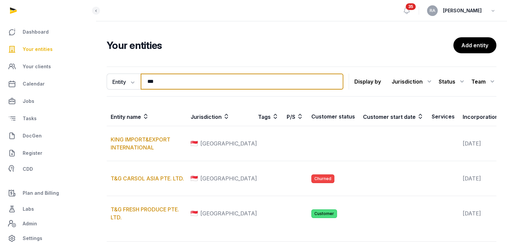 This screenshot has width=507, height=243. I want to click on th: P/S, so click(295, 117).